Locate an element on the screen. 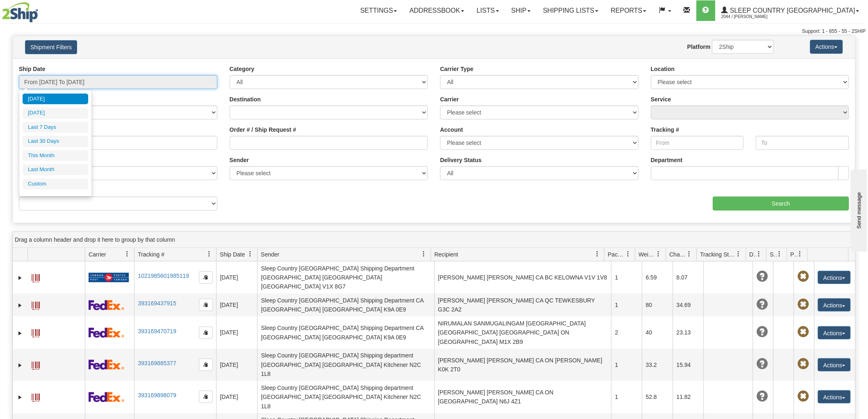 The image size is (868, 419). a: Reports is located at coordinates (628, 10).